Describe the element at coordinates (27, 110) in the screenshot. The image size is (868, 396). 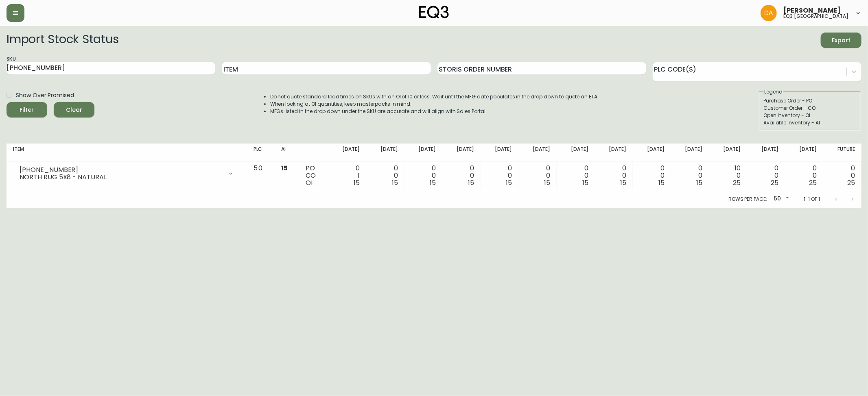
I see `button: Filter` at that location.